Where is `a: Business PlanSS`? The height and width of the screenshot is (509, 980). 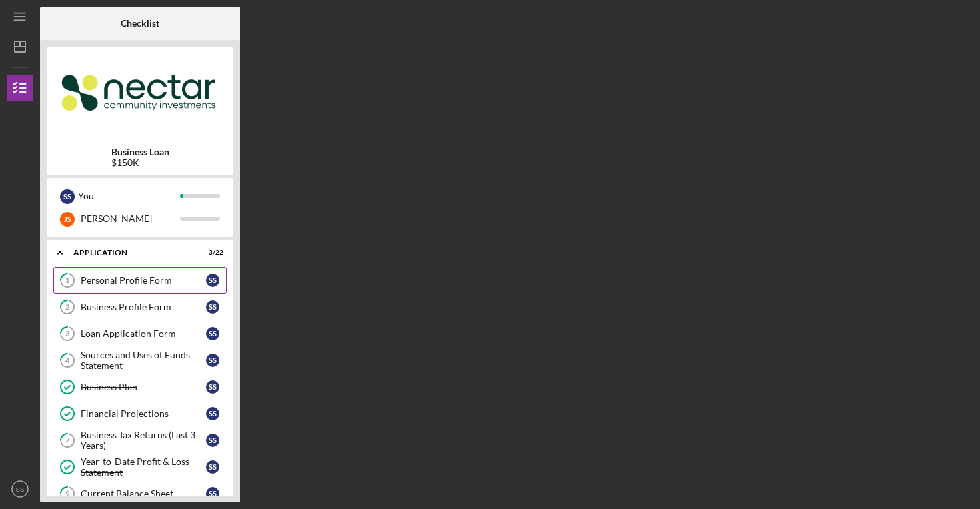 a: Business PlanSS is located at coordinates (140, 387).